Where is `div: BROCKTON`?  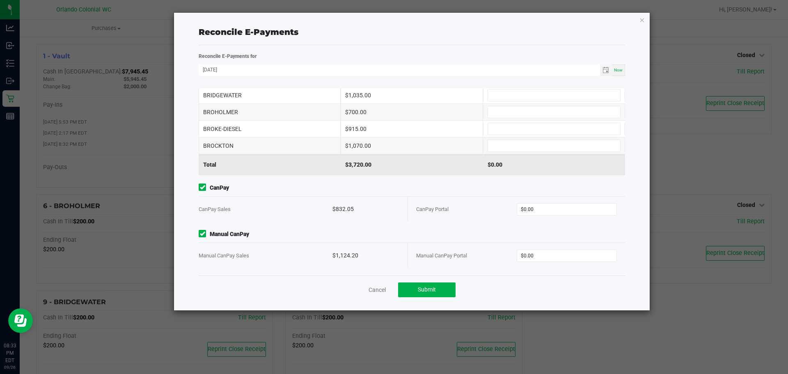
div: BROCKTON is located at coordinates (269, 146).